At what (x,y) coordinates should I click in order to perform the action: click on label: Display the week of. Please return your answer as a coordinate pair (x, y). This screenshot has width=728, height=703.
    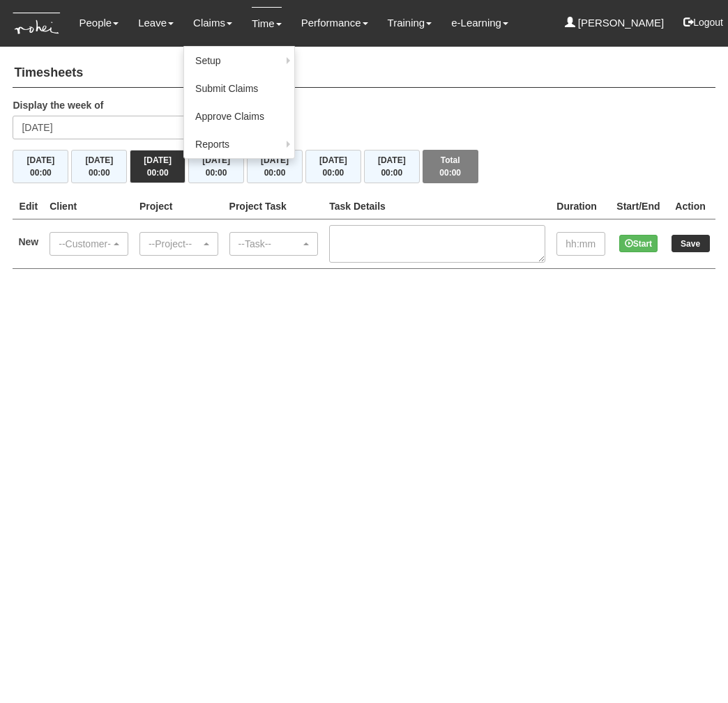
    Looking at the image, I should click on (58, 105).